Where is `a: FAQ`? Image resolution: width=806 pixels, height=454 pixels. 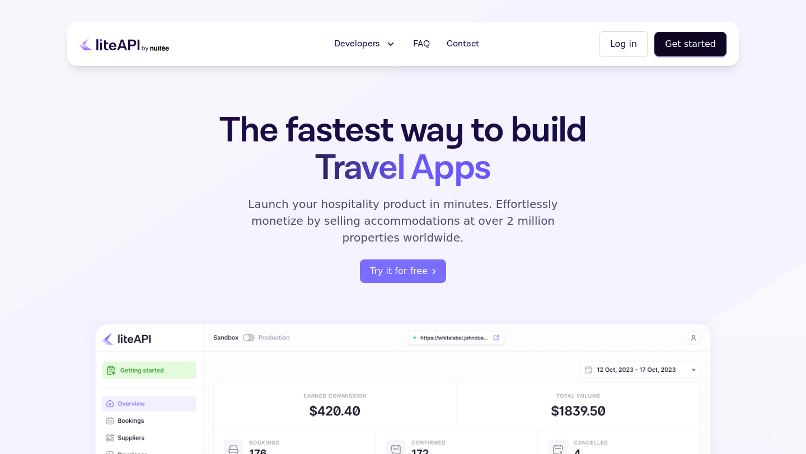
a: FAQ is located at coordinates (421, 44).